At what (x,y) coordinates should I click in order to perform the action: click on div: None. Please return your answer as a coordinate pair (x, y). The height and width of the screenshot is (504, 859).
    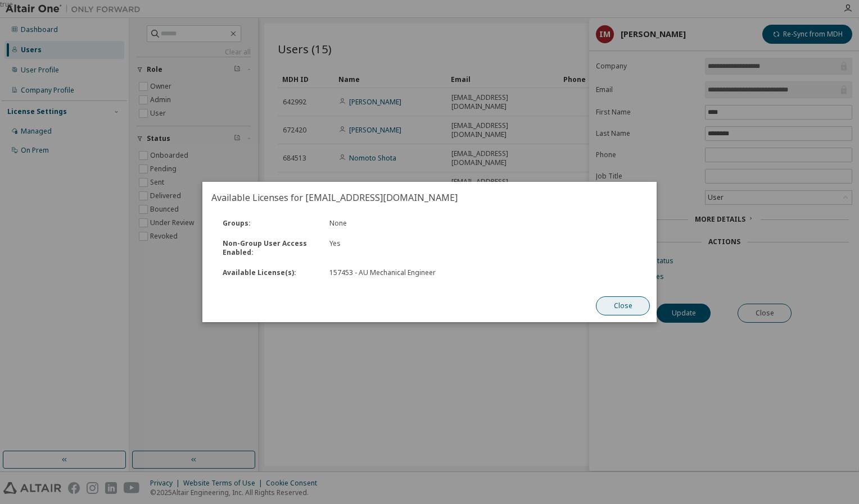
    Looking at the image, I should click on (402, 224).